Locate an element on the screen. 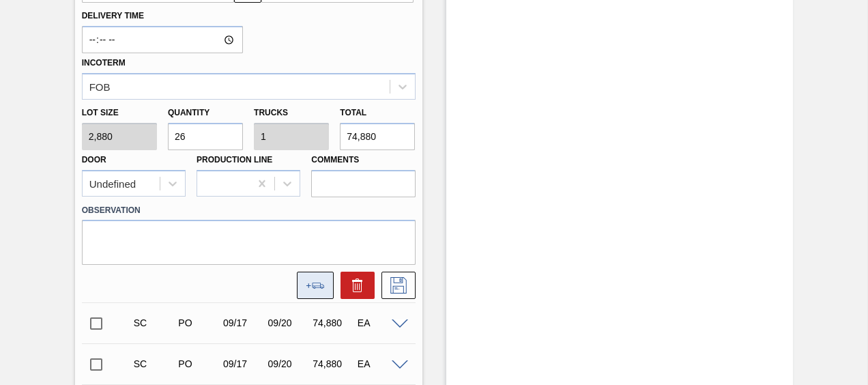  label: Trucks is located at coordinates (271, 112).